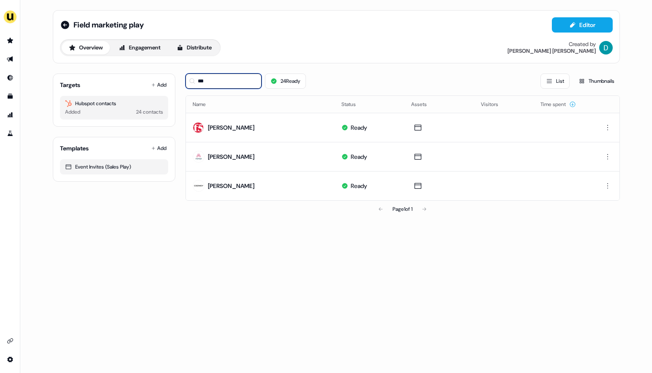  I want to click on div: Created by, so click(582, 44).